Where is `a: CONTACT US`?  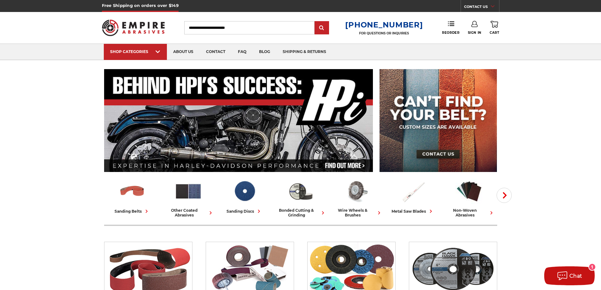 a: CONTACT US is located at coordinates (482, 8).